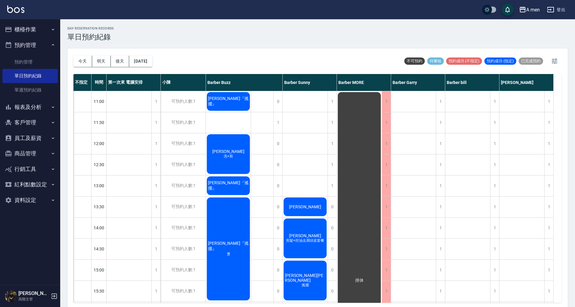 The height and width of the screenshot is (307, 575). What do you see at coordinates (99, 291) in the screenshot?
I see `div: 15:30` at bounding box center [99, 291].